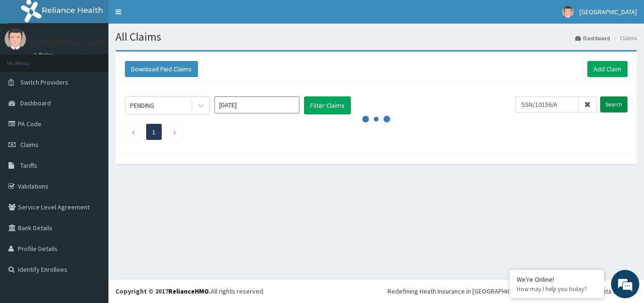 The image size is (644, 303). What do you see at coordinates (614, 105) in the screenshot?
I see `input: Search` at bounding box center [614, 105].